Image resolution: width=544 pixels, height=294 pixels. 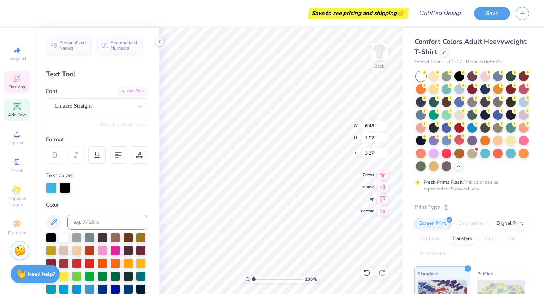 What do you see at coordinates (432, 254) in the screenshot?
I see `div: Rhinestones` at bounding box center [432, 254].